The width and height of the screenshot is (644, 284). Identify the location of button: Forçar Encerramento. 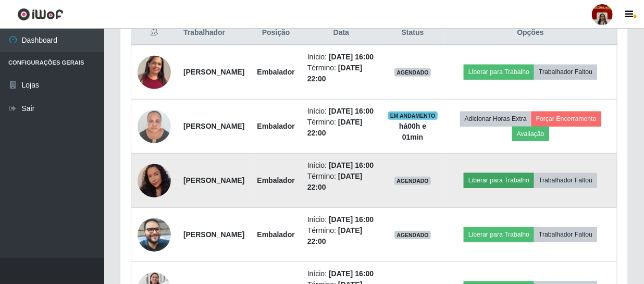
(566, 119).